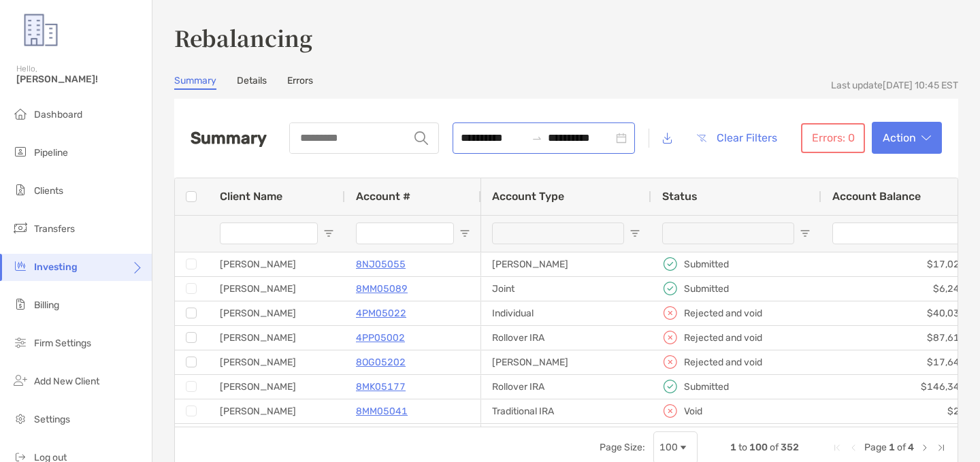 The height and width of the screenshot is (462, 980). Describe the element at coordinates (566, 313) in the screenshot. I see `div: Individual` at that location.